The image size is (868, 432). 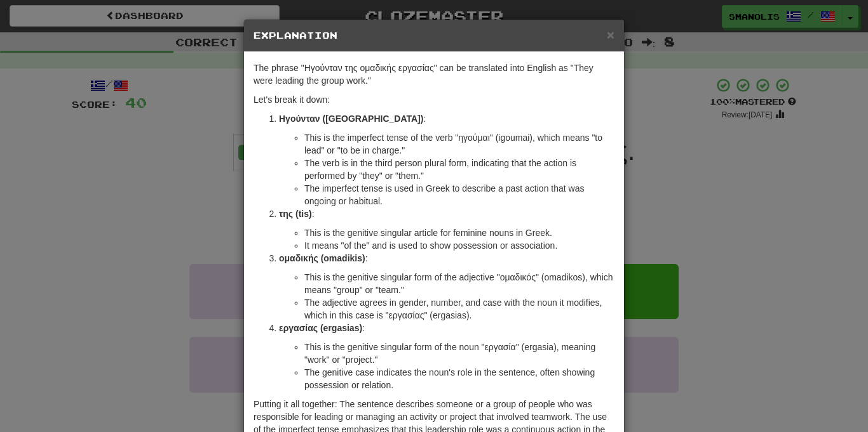 What do you see at coordinates (460, 379) in the screenshot?
I see `li: The genitive case indicates the noun's role in the sentence, often showing possession or relation.` at bounding box center [460, 379].